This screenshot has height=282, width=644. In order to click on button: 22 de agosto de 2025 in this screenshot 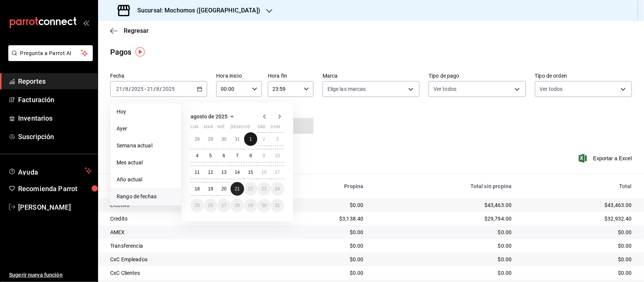, I will do `click(251, 189)`.